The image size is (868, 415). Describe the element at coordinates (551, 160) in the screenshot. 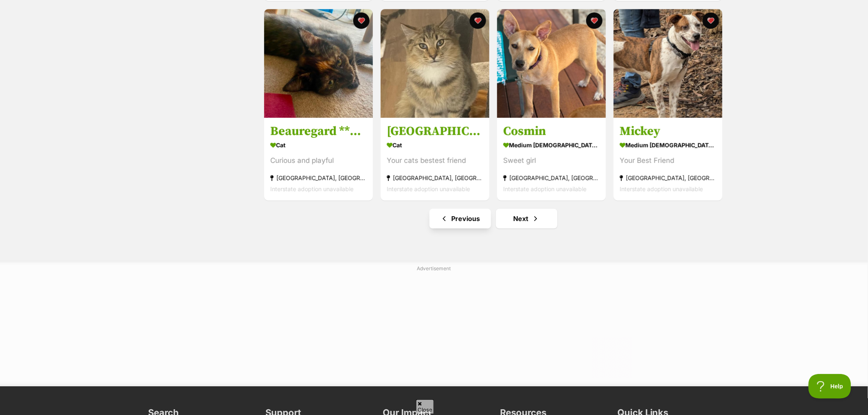

I see `div: Sweet girl` at that location.